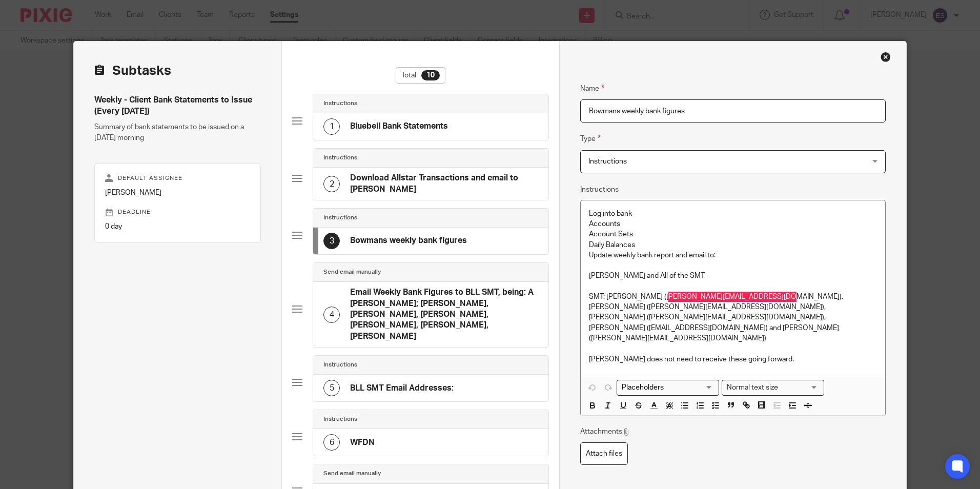 The width and height of the screenshot is (980, 489). What do you see at coordinates (773, 387) in the screenshot?
I see `div: Text styles` at bounding box center [773, 387].